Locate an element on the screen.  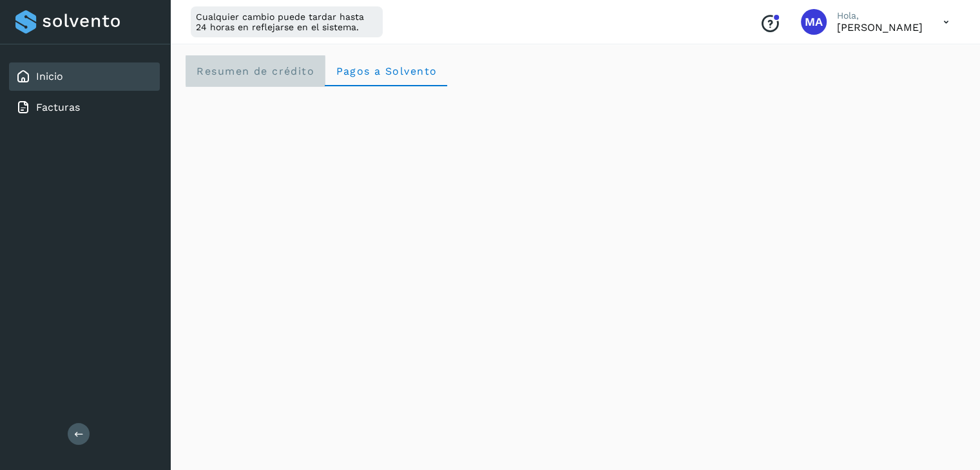
div: Inicio is located at coordinates (84, 77).